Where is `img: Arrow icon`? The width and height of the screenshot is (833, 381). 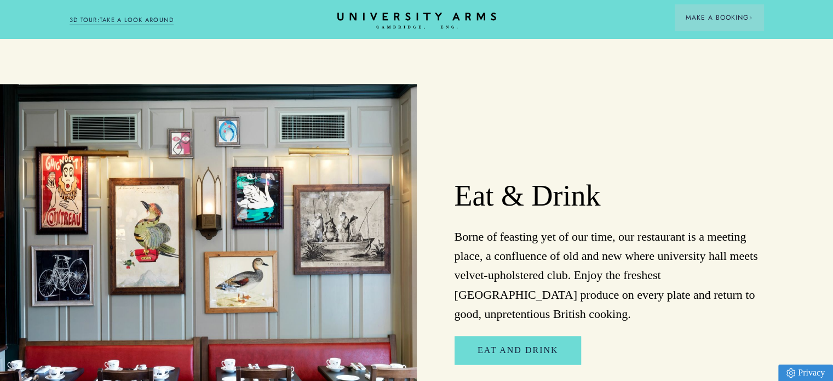 img: Arrow icon is located at coordinates (750, 18).